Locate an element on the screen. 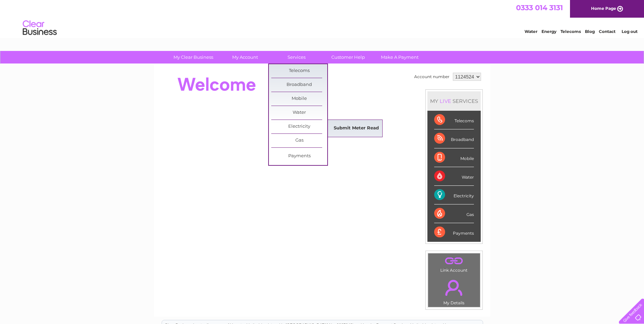 The image size is (644, 324). a: Mobile is located at coordinates (299, 99).